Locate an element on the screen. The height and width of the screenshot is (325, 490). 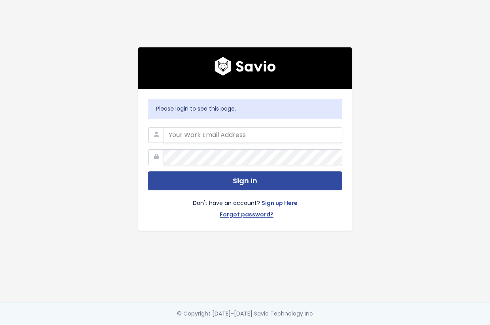
p: Please login to see this page. is located at coordinates (245, 109).